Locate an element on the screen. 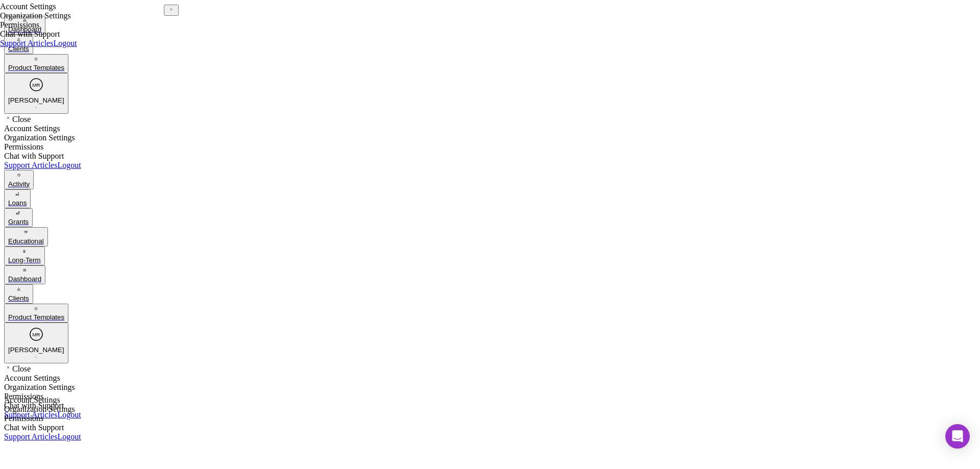 The height and width of the screenshot is (469, 980). button: Activity is located at coordinates (19, 179).